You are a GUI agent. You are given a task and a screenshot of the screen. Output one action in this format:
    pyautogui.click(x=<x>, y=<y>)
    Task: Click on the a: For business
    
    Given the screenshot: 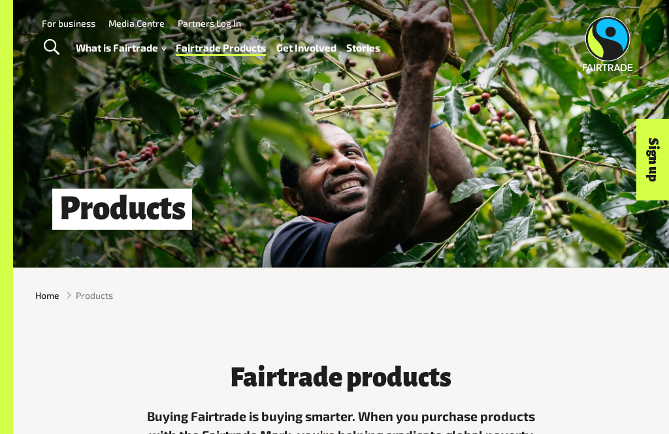 What is the action you would take?
    pyautogui.click(x=69, y=23)
    